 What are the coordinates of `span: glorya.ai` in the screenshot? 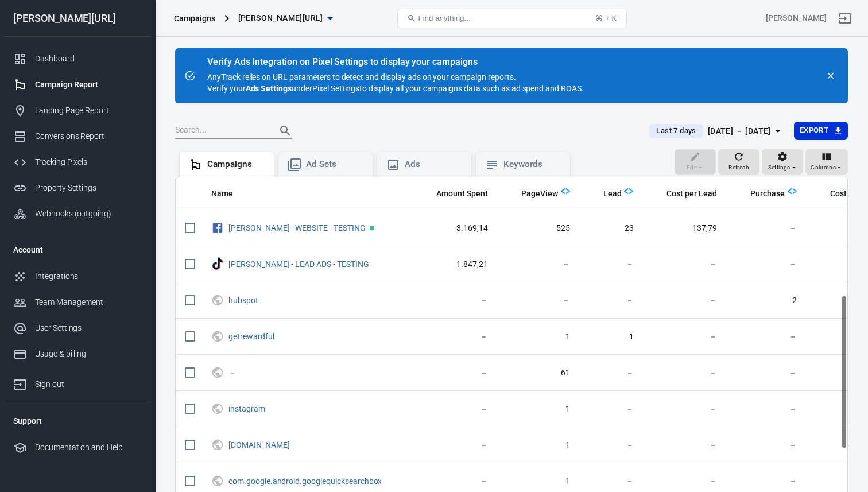 It's located at (281, 18).